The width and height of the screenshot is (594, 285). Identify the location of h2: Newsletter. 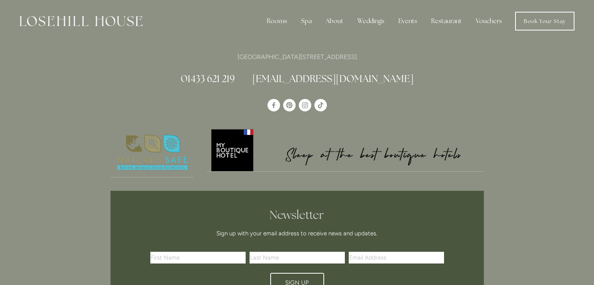
(297, 215).